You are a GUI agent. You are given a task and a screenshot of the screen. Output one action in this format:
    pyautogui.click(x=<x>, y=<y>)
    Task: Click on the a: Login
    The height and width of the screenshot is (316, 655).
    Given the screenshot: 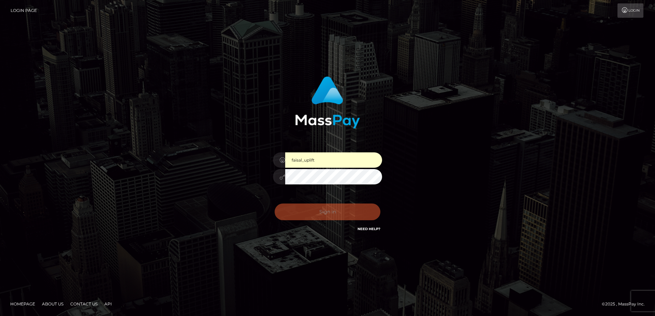 What is the action you would take?
    pyautogui.click(x=630, y=11)
    